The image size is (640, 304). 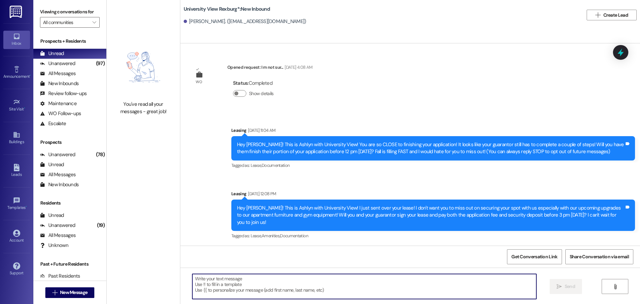 What do you see at coordinates (143, 67) in the screenshot?
I see `img: empty-state` at bounding box center [143, 67].